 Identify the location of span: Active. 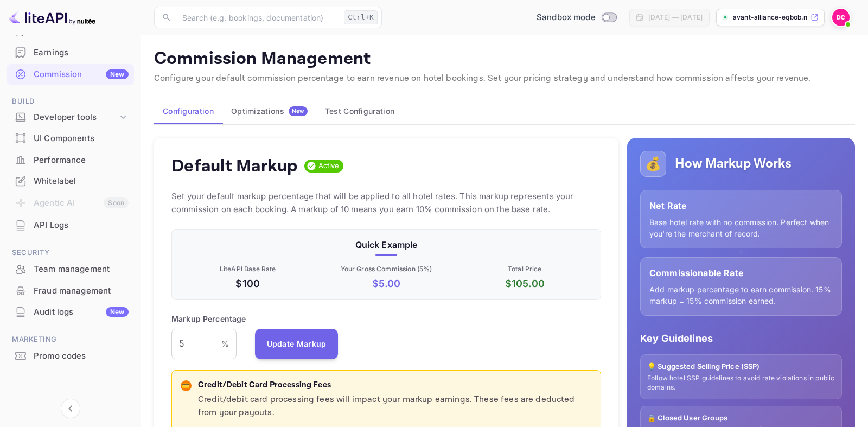
(329, 166).